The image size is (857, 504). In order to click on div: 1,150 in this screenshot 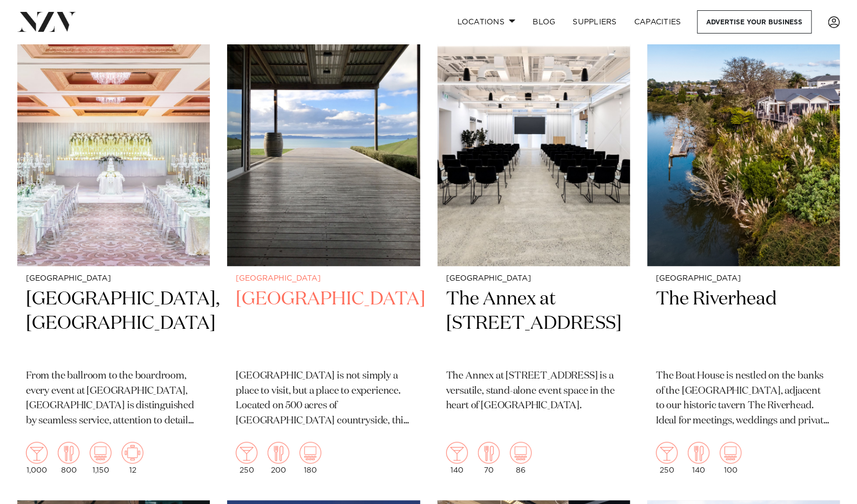, I will do `click(101, 457)`.